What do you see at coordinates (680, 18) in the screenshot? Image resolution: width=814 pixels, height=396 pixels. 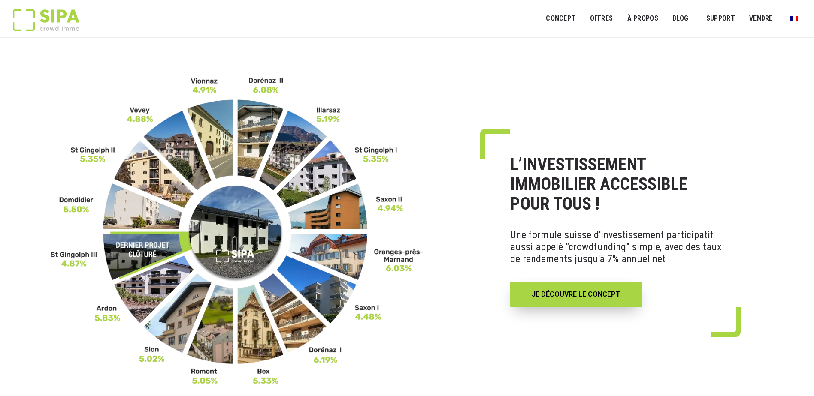 I see `a: Blog` at bounding box center [680, 18].